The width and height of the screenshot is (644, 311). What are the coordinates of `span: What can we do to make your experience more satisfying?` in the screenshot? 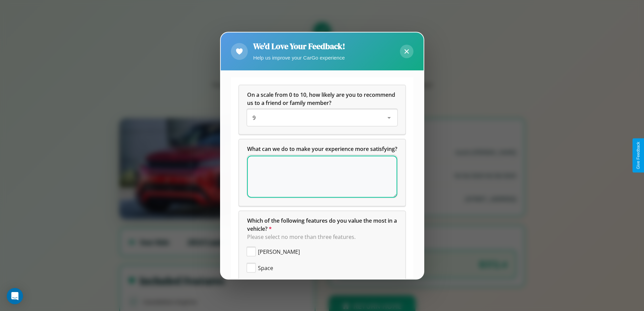 It's located at (322, 148).